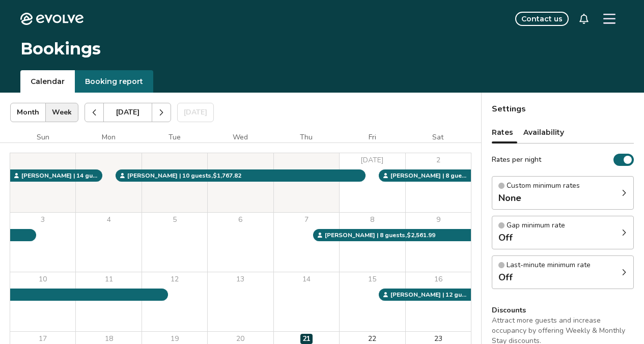 This screenshot has width=644, height=344. I want to click on span: Month, so click(28, 112).